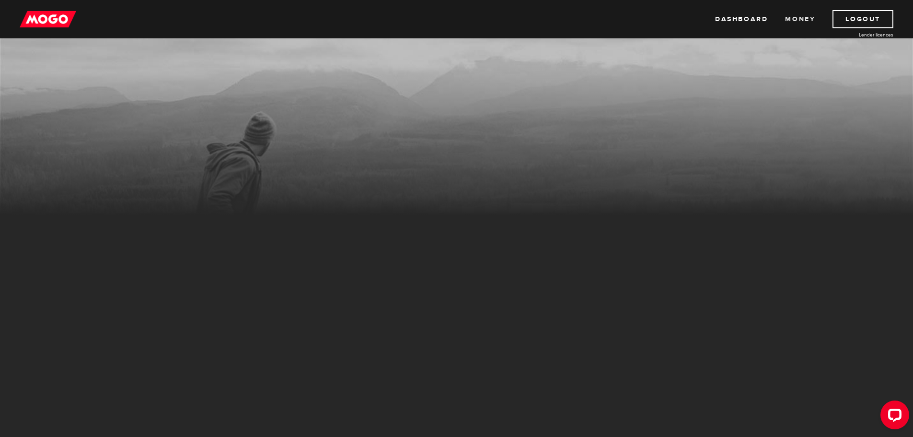 The image size is (913, 437). I want to click on a: Money, so click(800, 19).